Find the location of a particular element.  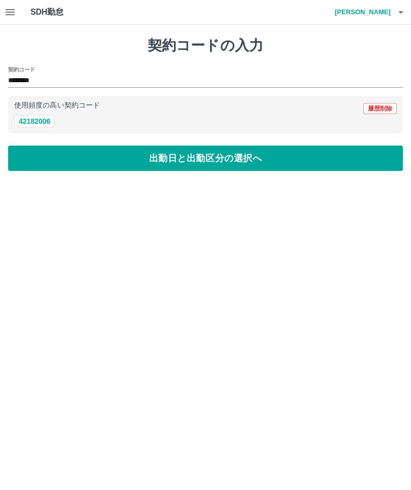

h1: 契約コードの入力 is located at coordinates (205, 46).